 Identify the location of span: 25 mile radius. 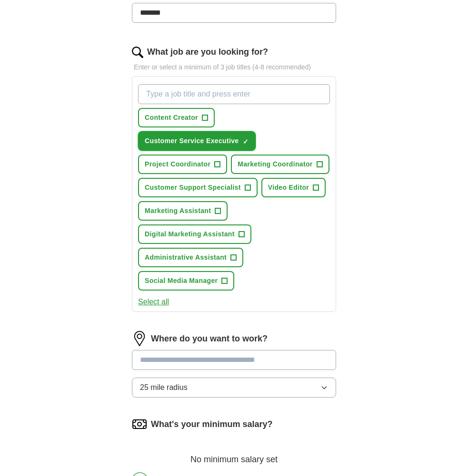
(164, 388).